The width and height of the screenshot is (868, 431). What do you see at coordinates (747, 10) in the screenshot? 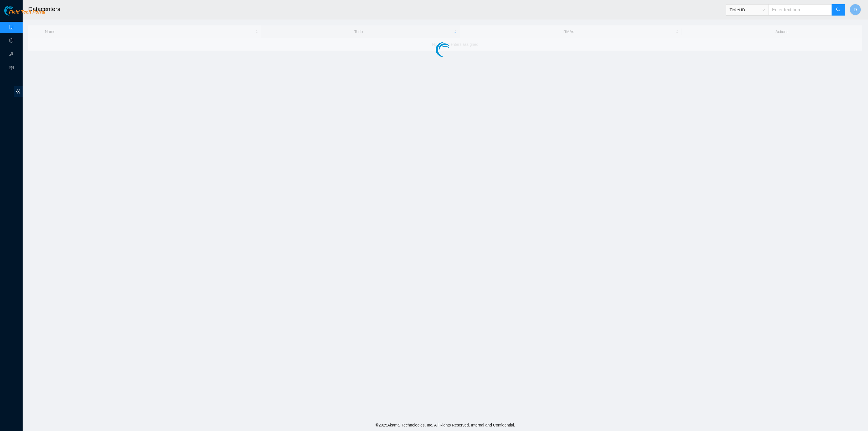
I see `span: Ticket ID` at bounding box center [747, 10].